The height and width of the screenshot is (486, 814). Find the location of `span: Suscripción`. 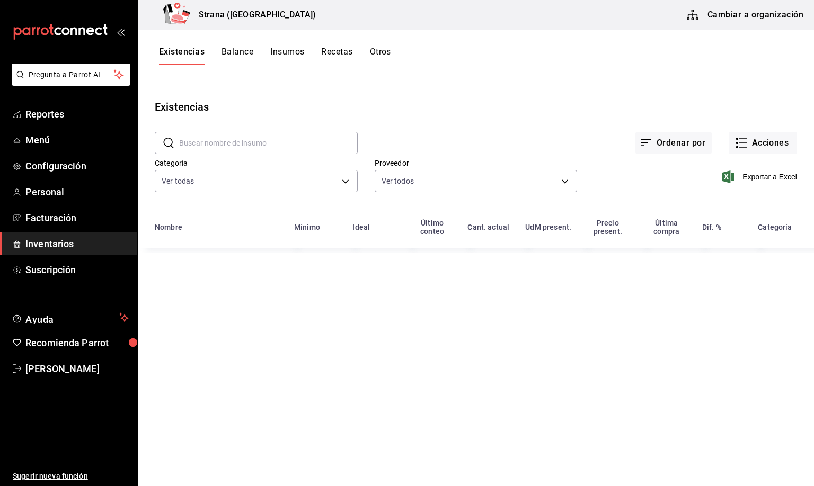

span: Suscripción is located at coordinates (77, 270).